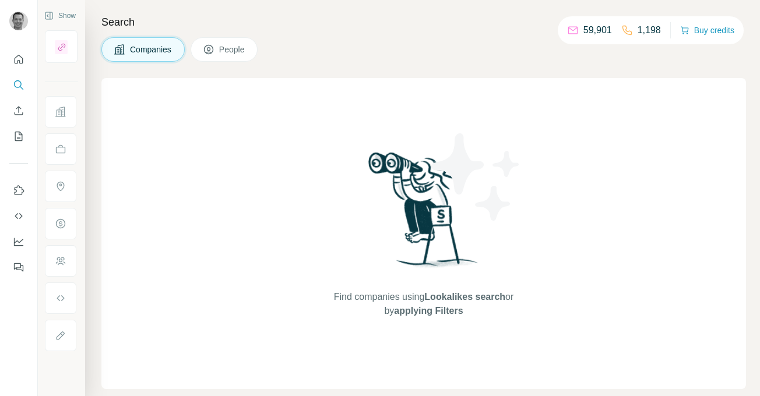 The width and height of the screenshot is (760, 396). What do you see at coordinates (19, 191) in the screenshot?
I see `button: Use Surfe on LinkedIn` at bounding box center [19, 191].